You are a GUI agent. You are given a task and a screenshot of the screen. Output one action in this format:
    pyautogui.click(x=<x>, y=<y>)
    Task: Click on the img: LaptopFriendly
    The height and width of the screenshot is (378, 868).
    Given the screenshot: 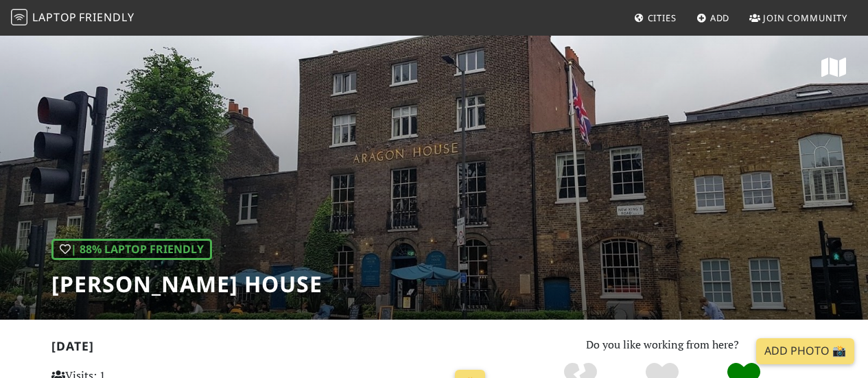 What is the action you would take?
    pyautogui.click(x=19, y=17)
    